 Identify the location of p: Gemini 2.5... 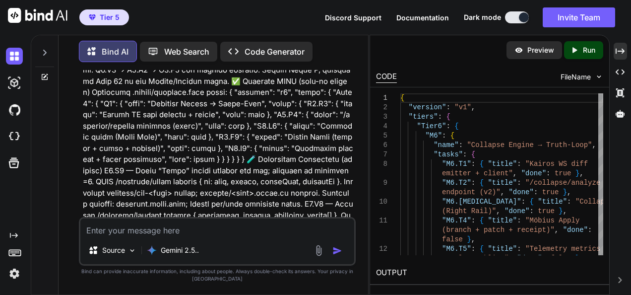
(180, 250).